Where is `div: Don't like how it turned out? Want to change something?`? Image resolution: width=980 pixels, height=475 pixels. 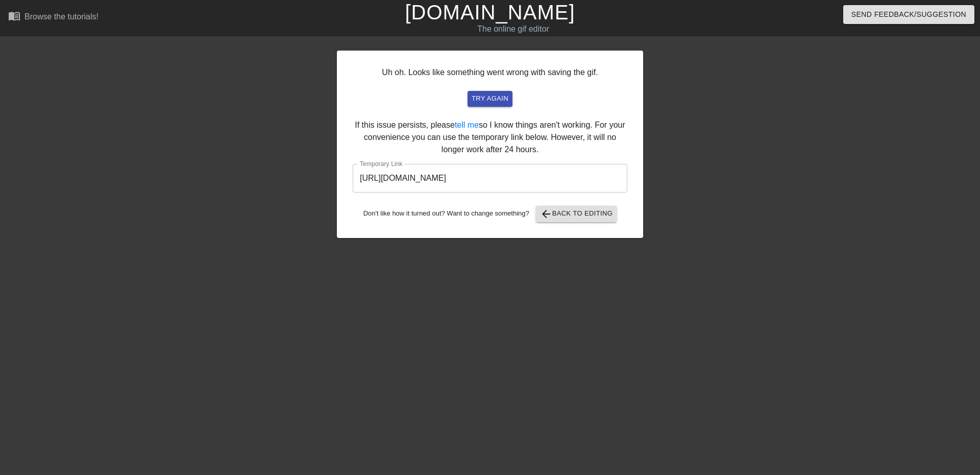
div: Don't like how it turned out? Want to change something? is located at coordinates (490, 214).